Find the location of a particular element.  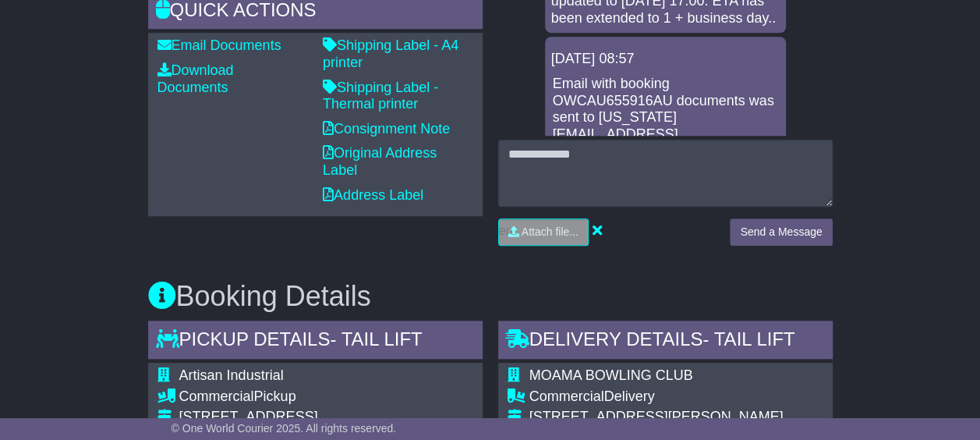

a: Email Documents is located at coordinates (219, 45).